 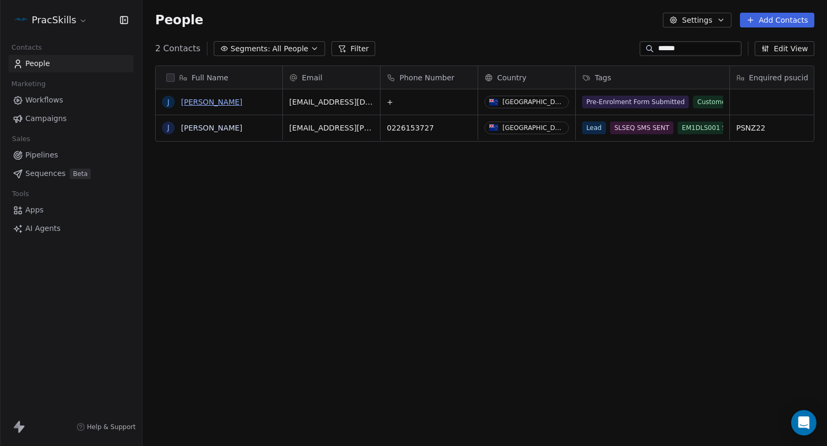 I want to click on a: People, so click(x=71, y=63).